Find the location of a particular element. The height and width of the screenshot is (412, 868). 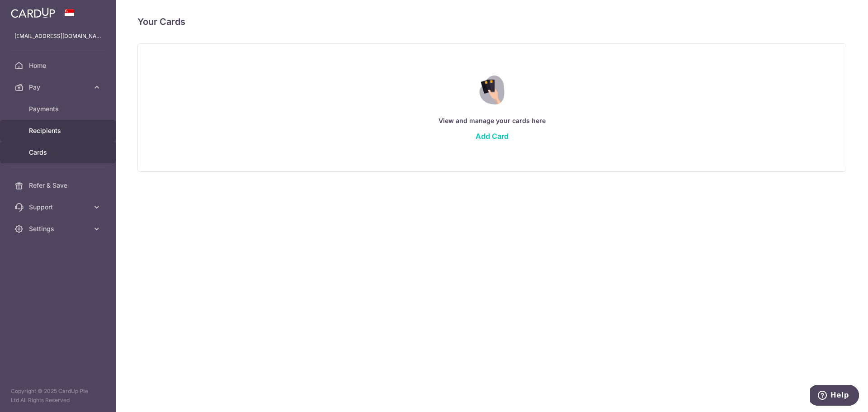

span: Settings is located at coordinates (59, 229).